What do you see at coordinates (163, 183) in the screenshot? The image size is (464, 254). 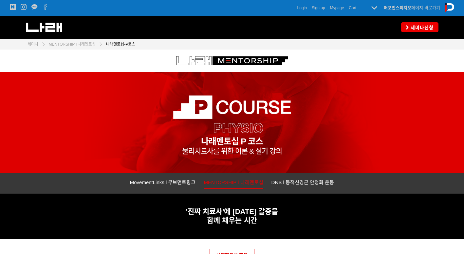 I see `a: MovementLinks l 무브먼트링크` at bounding box center [163, 183].